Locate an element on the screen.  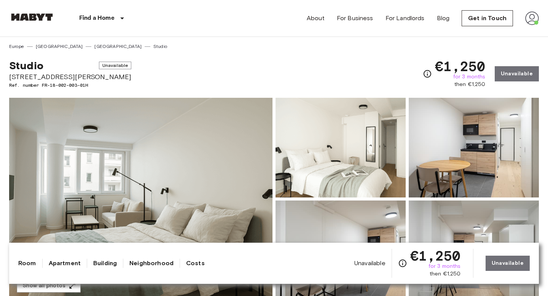
a: About is located at coordinates (316, 18).